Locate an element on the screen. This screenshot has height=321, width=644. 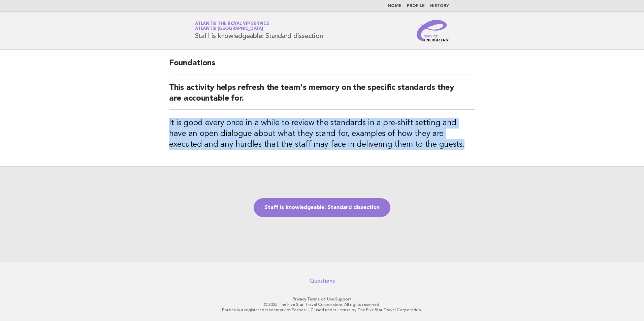
a: Terms of Use is located at coordinates (321, 299).